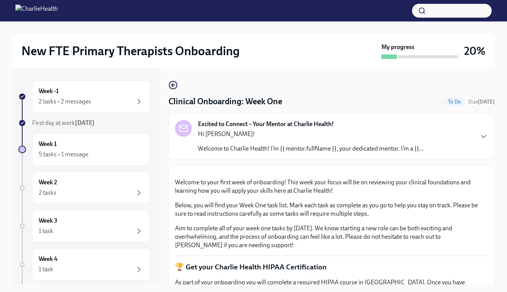 The image size is (507, 292). Describe the element at coordinates (84, 226) in the screenshot. I see `a: Week 31 task` at that location.